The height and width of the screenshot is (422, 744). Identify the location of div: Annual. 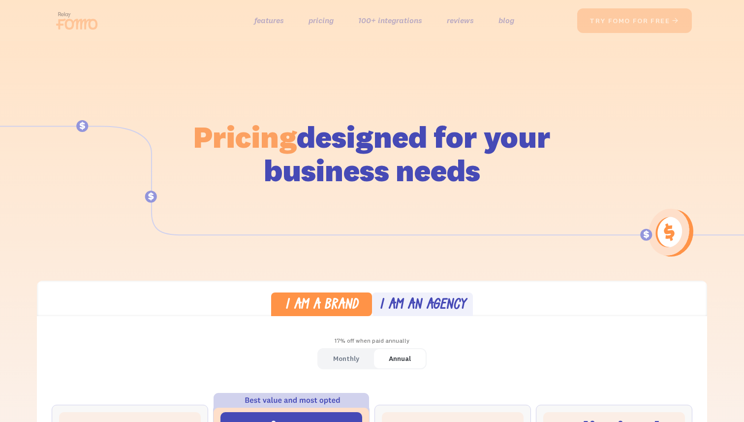
(399, 358).